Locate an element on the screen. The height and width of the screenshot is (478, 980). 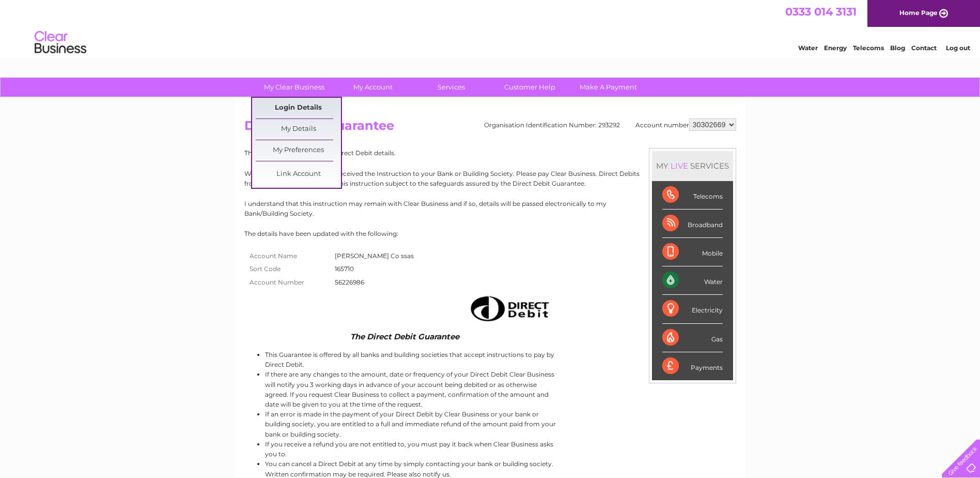
a: My Account is located at coordinates (373, 87).